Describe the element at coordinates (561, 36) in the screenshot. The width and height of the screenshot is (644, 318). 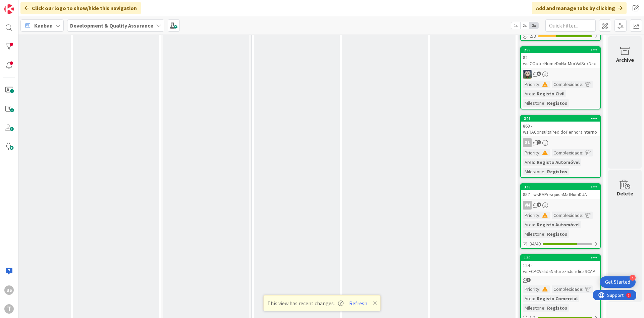
I see `div: 2/3` at that location.